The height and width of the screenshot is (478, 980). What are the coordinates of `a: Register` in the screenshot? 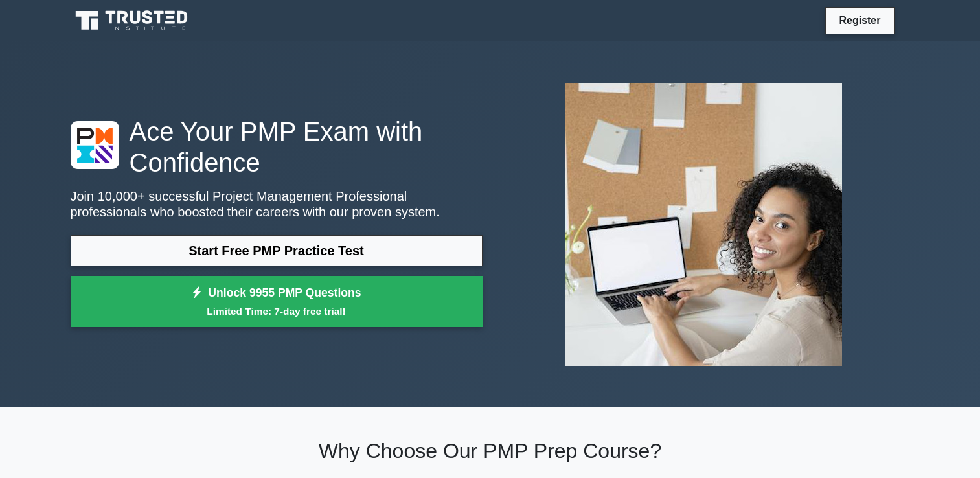 It's located at (860, 20).